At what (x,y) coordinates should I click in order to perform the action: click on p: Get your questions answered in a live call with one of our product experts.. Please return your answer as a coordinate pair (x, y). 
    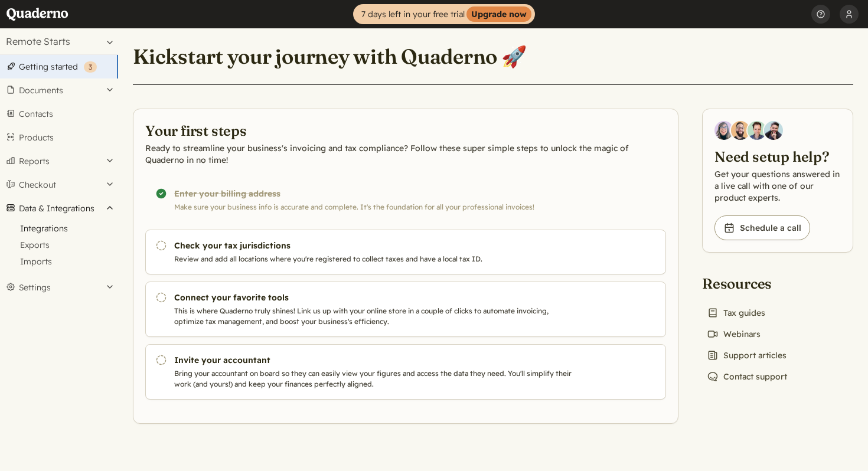
    Looking at the image, I should click on (778, 186).